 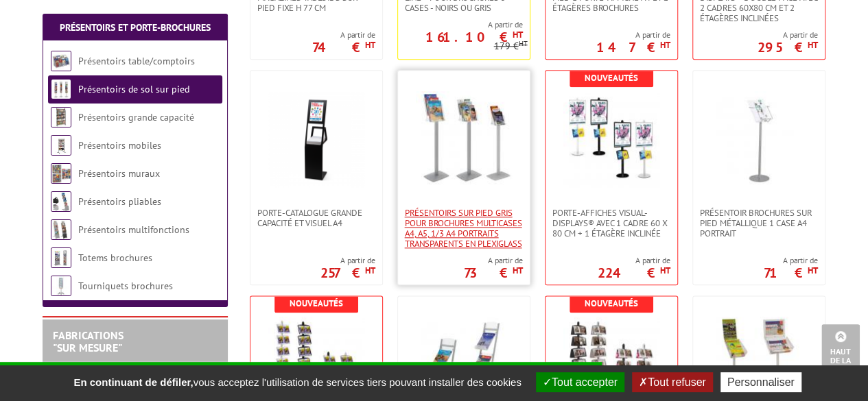 I want to click on p: 73 €, so click(x=493, y=273).